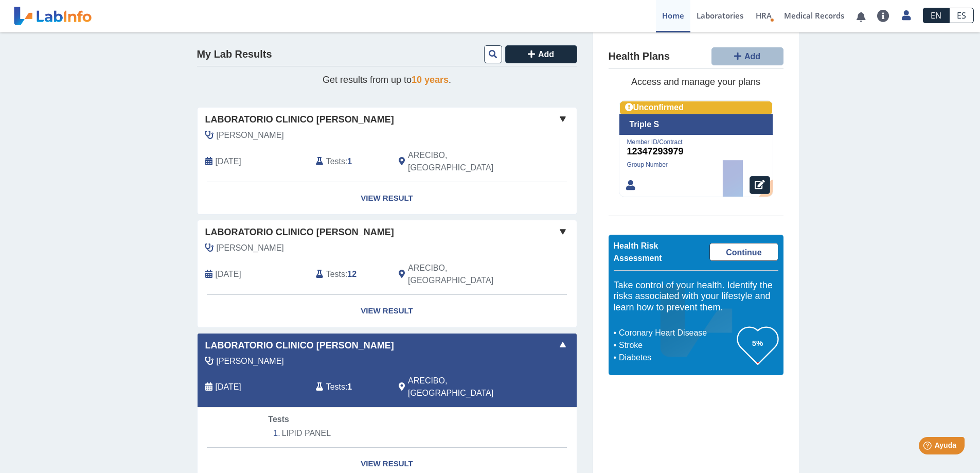 This screenshot has height=473, width=980. Describe the element at coordinates (677, 345) in the screenshot. I see `li: Stroke` at that location.